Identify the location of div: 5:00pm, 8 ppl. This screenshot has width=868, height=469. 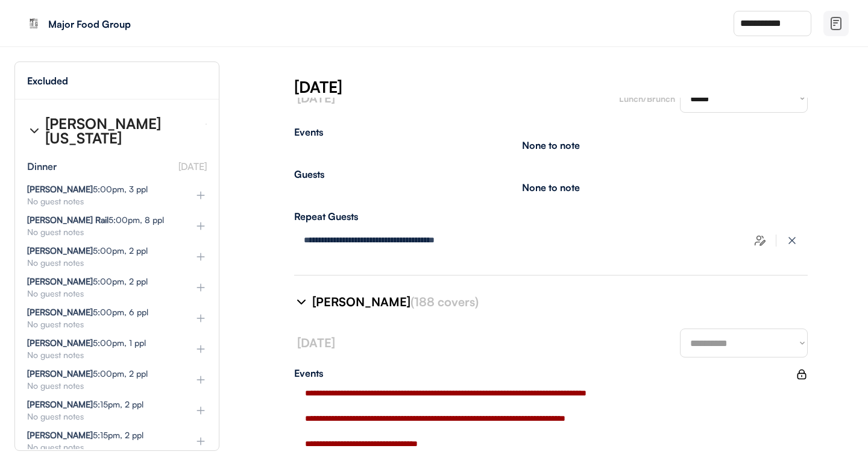
(95, 220).